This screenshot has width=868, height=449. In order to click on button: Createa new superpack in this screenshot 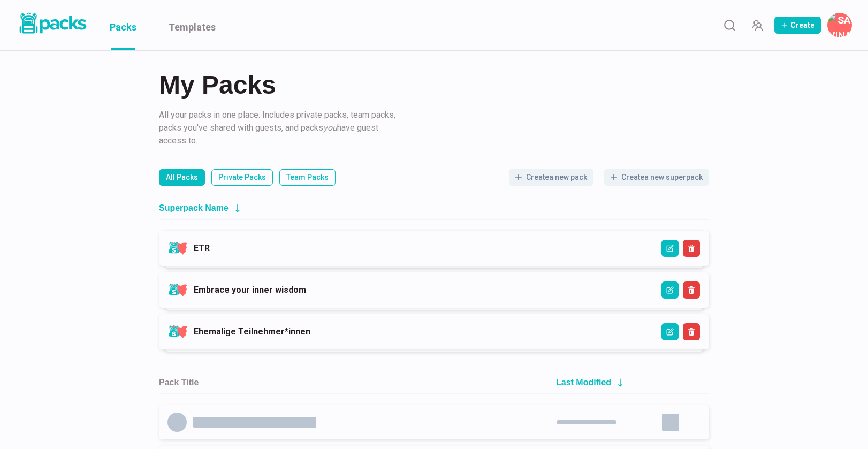, I will do `click(657, 177)`.